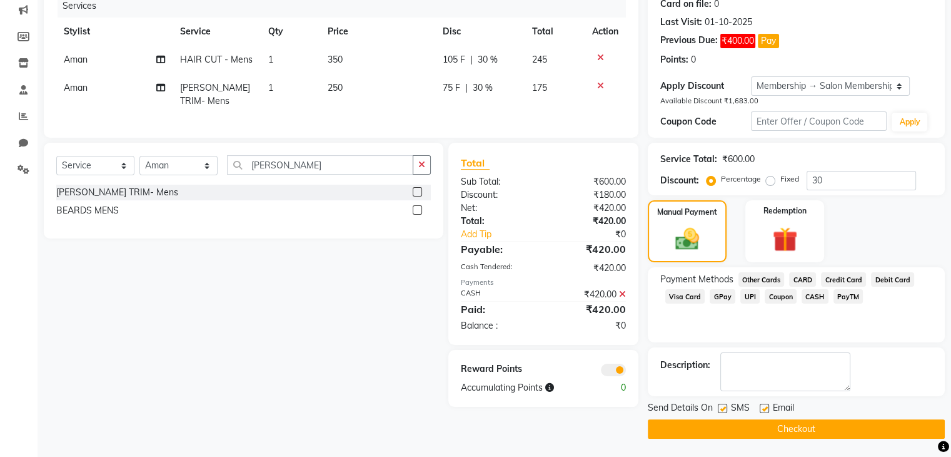 Image resolution: width=951 pixels, height=457 pixels. Describe the element at coordinates (729, 22) in the screenshot. I see `div: 01-10-2025` at that location.